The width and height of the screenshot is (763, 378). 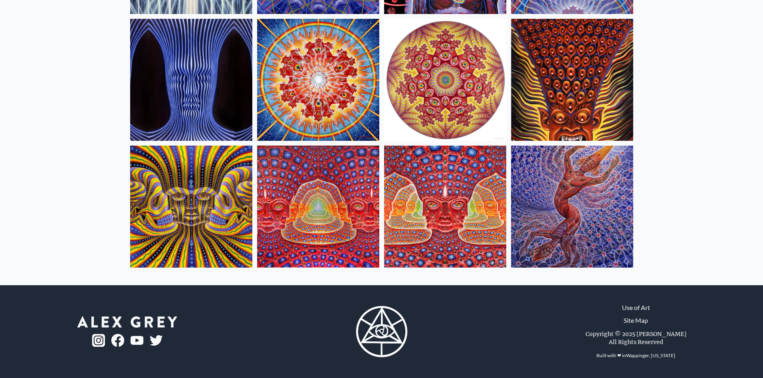 I want to click on img: fb-logo.png, so click(x=118, y=341).